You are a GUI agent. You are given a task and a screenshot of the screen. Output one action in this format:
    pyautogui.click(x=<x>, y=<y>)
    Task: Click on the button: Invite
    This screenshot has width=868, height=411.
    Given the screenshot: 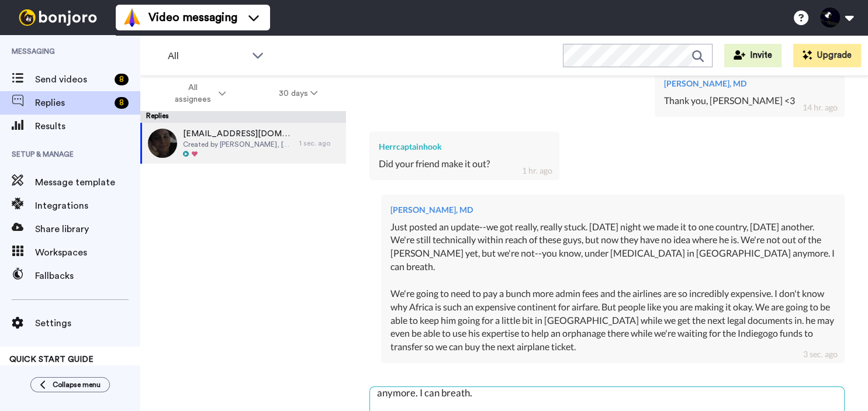 What is the action you would take?
    pyautogui.click(x=752, y=55)
    